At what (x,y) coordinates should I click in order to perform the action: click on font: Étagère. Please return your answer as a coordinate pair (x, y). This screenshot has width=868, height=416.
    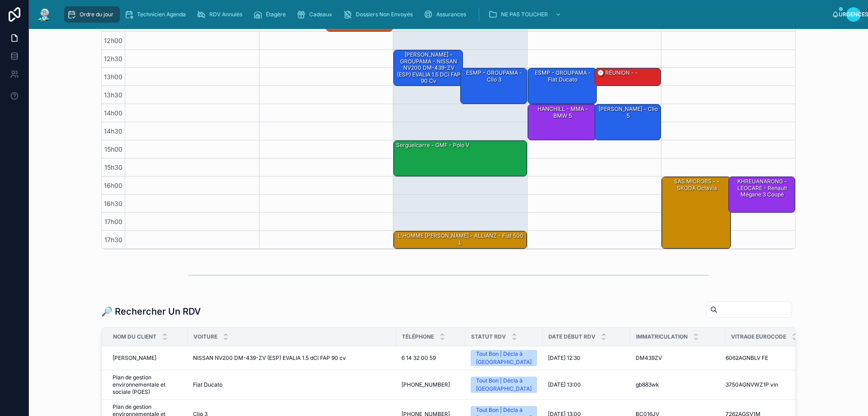
    Looking at the image, I should click on (276, 14).